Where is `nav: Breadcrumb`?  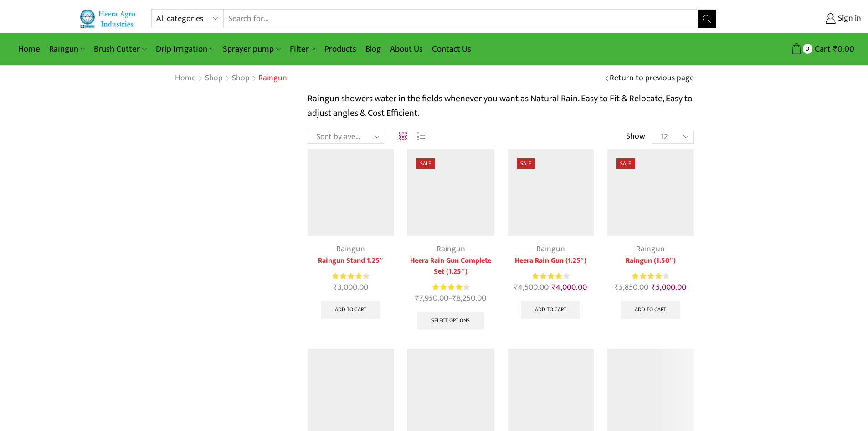 nav: Breadcrumb is located at coordinates (231, 78).